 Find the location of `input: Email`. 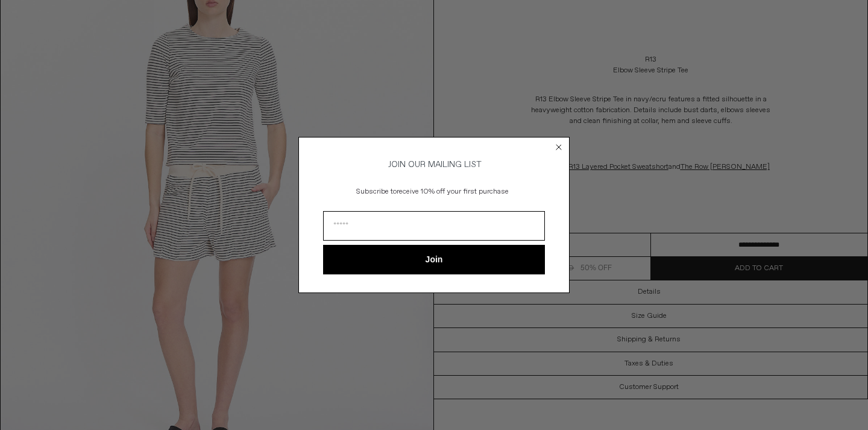

input: Email is located at coordinates (434, 225).